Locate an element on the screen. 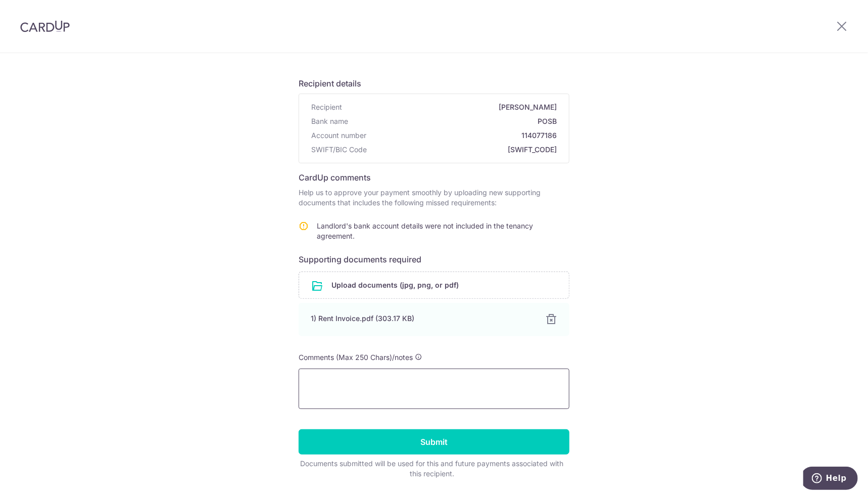 The width and height of the screenshot is (868, 497). span: Comments (Max 250 Chars)/notes is located at coordinates (355, 357).